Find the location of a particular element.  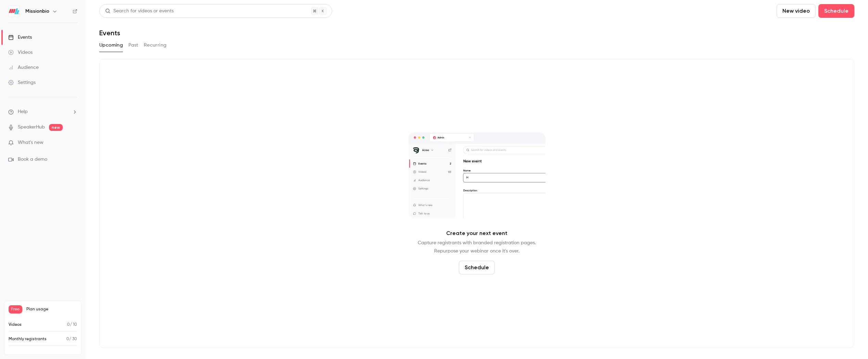

h1: Events is located at coordinates (109, 33).